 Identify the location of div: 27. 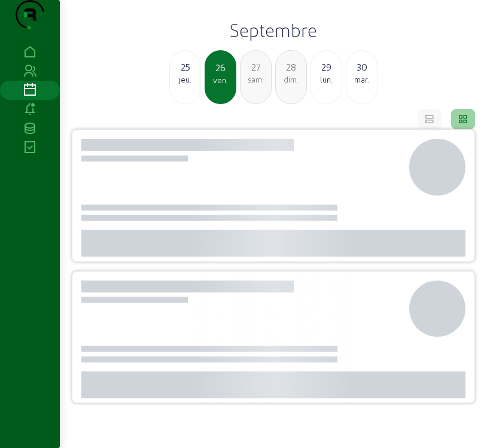
(255, 67).